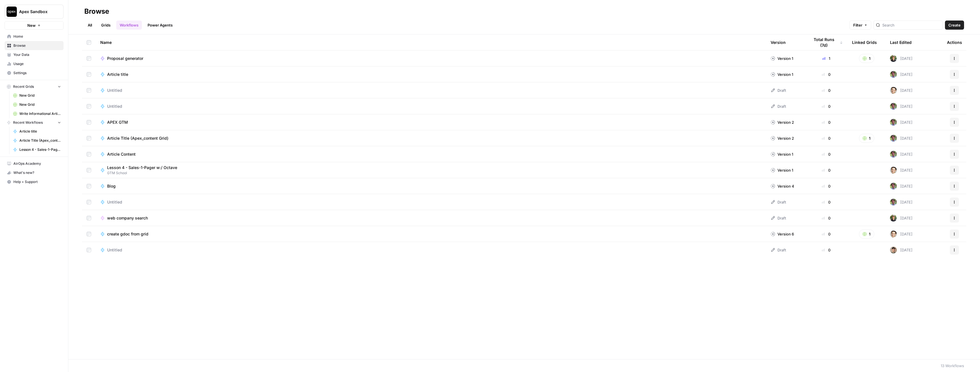  I want to click on span: Write Informational Articles, so click(40, 114).